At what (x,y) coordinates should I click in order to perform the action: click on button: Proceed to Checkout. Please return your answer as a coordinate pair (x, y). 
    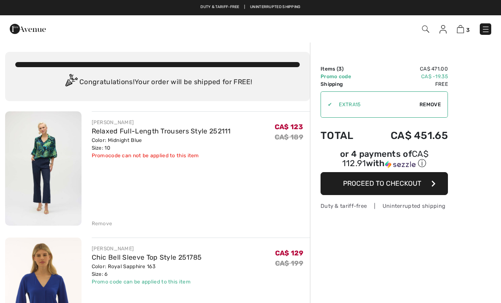
    Looking at the image, I should click on (384, 183).